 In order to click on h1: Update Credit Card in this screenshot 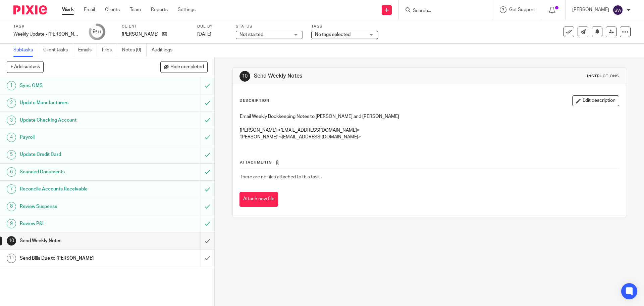, I will do `click(78, 155)`.